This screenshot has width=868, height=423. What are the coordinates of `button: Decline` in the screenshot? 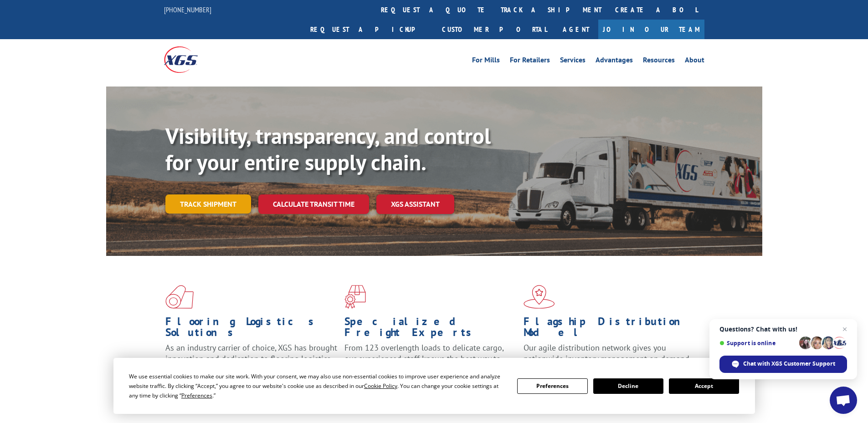 It's located at (628, 386).